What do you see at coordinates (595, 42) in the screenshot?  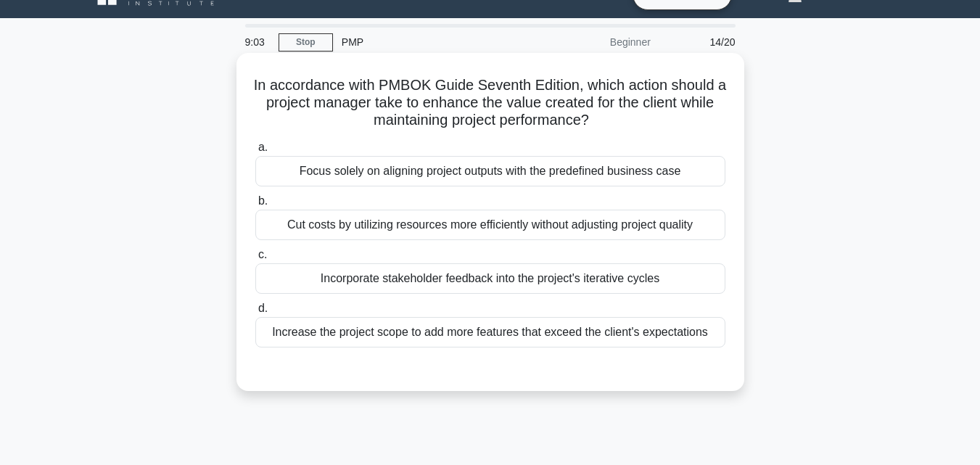 I see `div: Beginner` at bounding box center [595, 42].